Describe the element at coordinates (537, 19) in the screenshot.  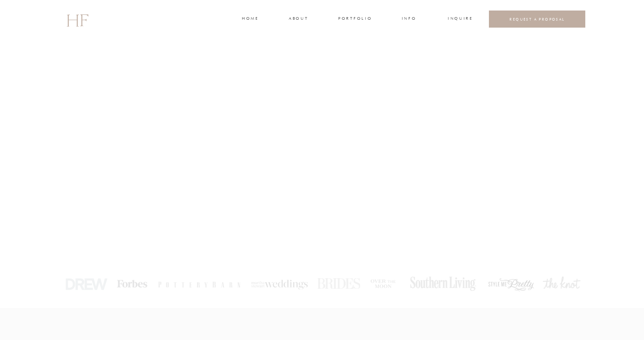
I see `h3: REQUEST A PROPOSAL` at that location.